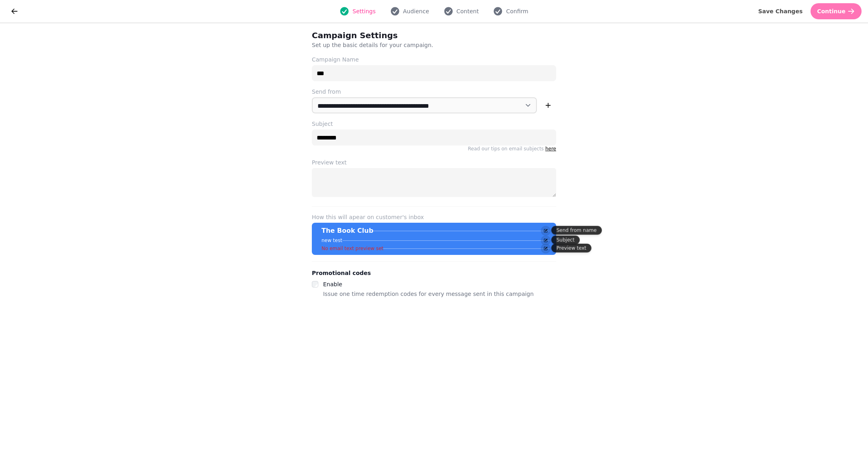 This screenshot has width=868, height=472. What do you see at coordinates (434, 59) in the screenshot?
I see `label: Campaign Name` at bounding box center [434, 59].